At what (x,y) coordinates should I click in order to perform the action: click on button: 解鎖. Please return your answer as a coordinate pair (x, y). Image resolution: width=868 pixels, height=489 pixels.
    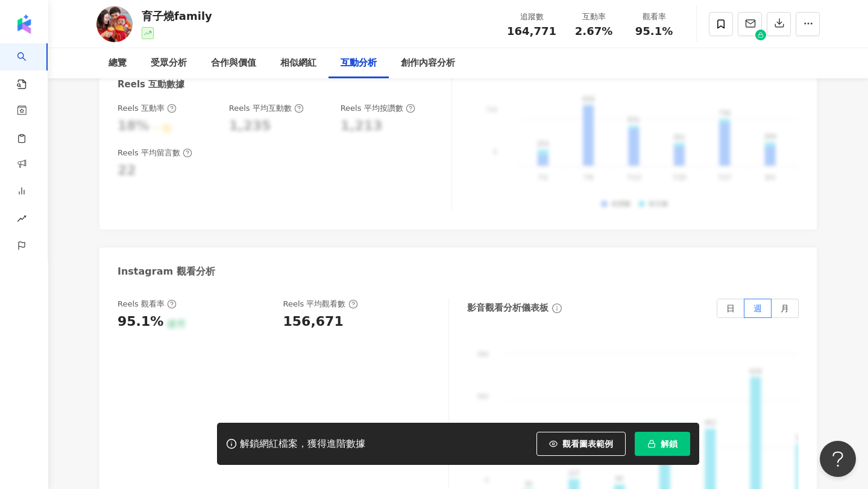
    Looking at the image, I should click on (662, 443).